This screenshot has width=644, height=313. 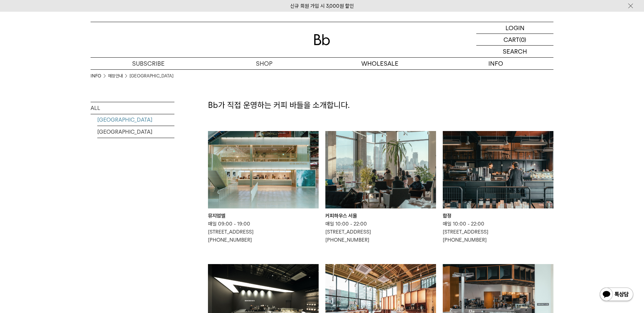 What do you see at coordinates (149, 63) in the screenshot?
I see `p: SUBSCRIBE` at bounding box center [149, 63].